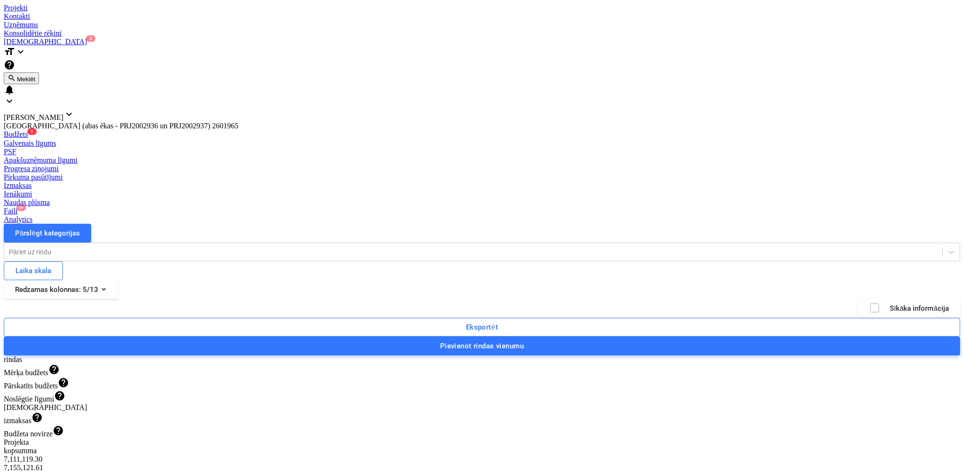 The image size is (964, 472). Describe the element at coordinates (482, 219) in the screenshot. I see `div: Analytics` at that location.